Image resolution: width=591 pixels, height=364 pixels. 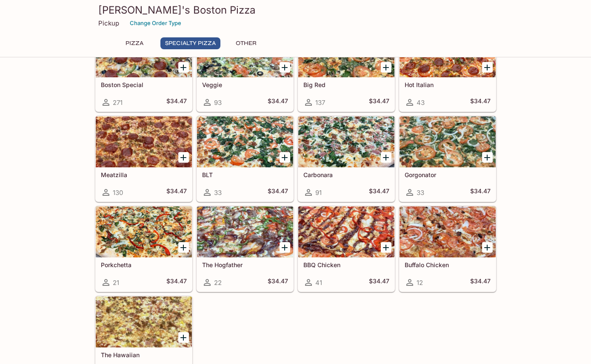 What do you see at coordinates (346, 85) in the screenshot?
I see `h5: Big Red` at bounding box center [346, 85].